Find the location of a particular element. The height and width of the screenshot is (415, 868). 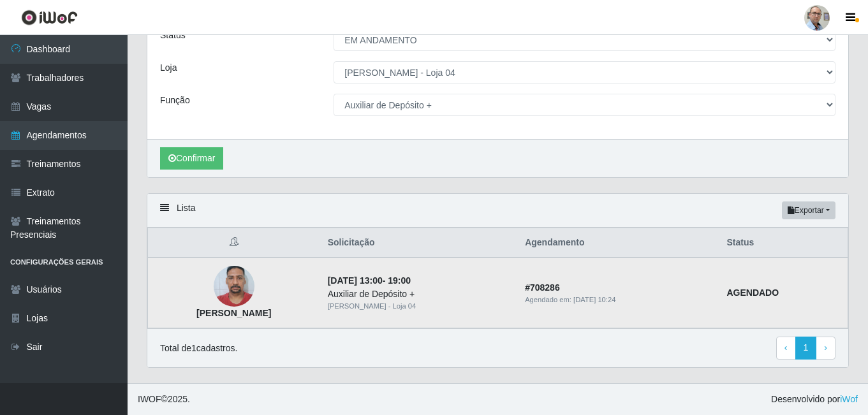

nav: pagination is located at coordinates (805, 348).